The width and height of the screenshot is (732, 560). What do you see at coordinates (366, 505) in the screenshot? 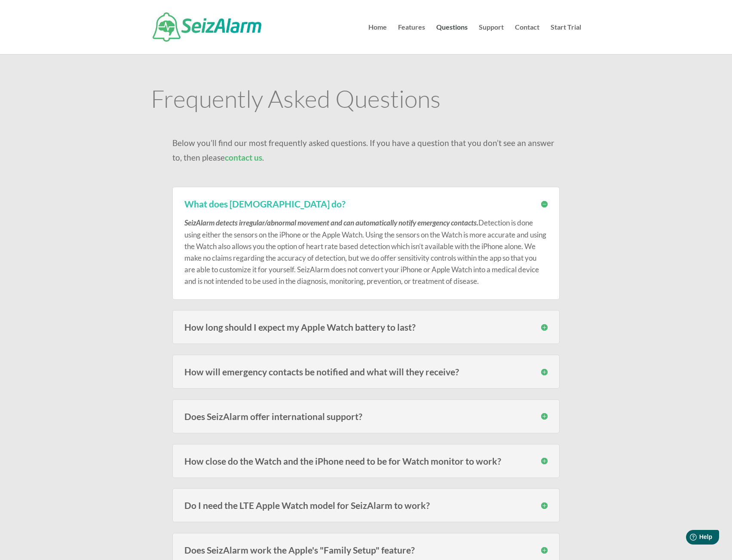
I see `h3: Do I need the LTE Apple Watch model for SeizAlarm to work?` at bounding box center [366, 505].